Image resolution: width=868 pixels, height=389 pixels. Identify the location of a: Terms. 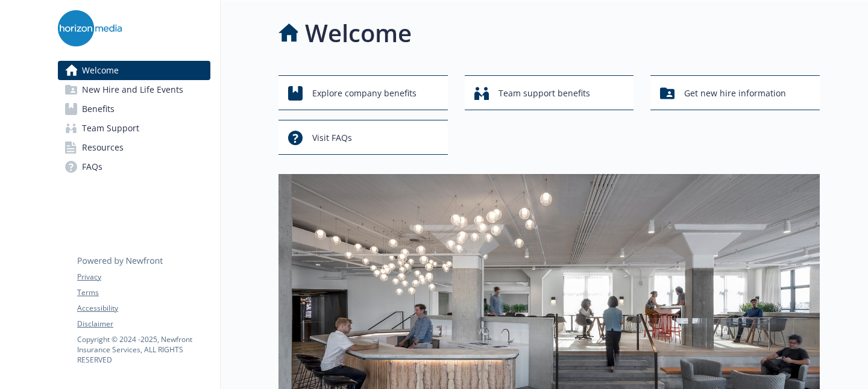
(143, 293).